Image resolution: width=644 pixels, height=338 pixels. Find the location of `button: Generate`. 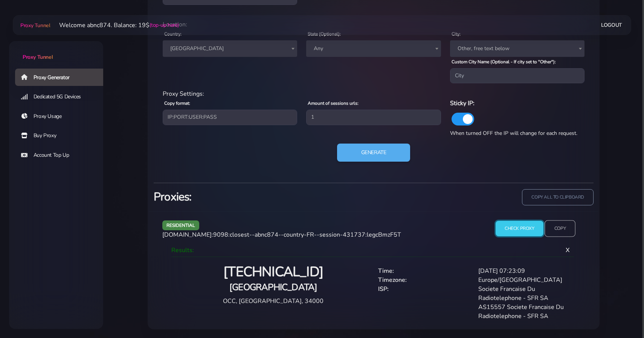

button: Generate is located at coordinates (373, 153).